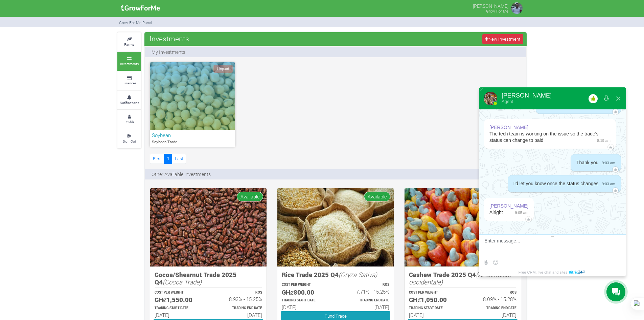 This screenshot has width=644, height=320. Describe the element at coordinates (192, 142) in the screenshot. I see `p: Soybean Trade` at that location.